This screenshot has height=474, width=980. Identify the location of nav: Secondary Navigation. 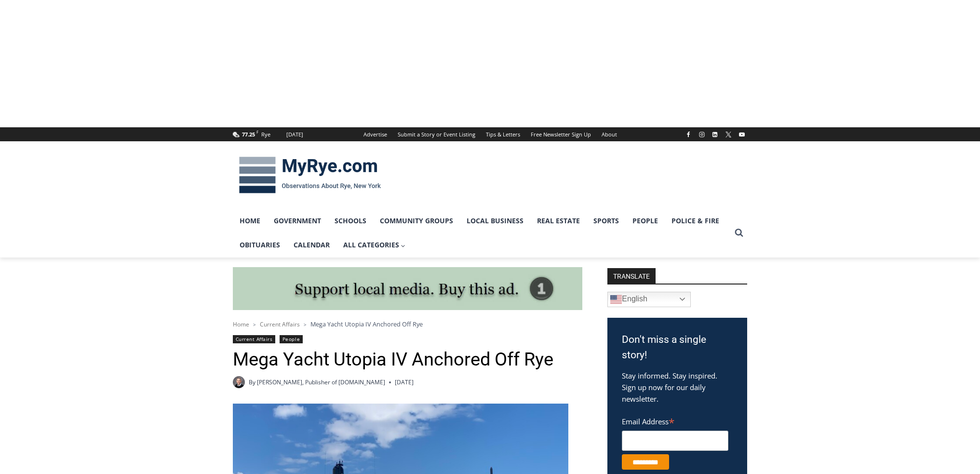
(491, 134).